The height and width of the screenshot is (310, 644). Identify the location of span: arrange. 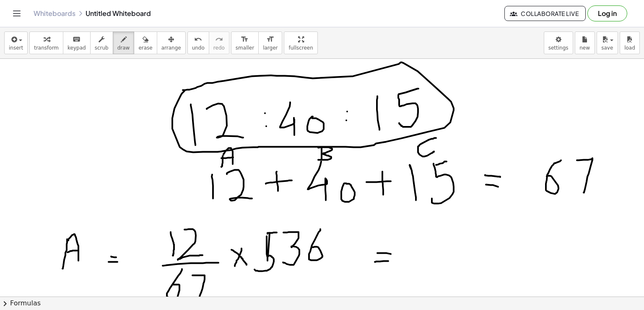
(171, 48).